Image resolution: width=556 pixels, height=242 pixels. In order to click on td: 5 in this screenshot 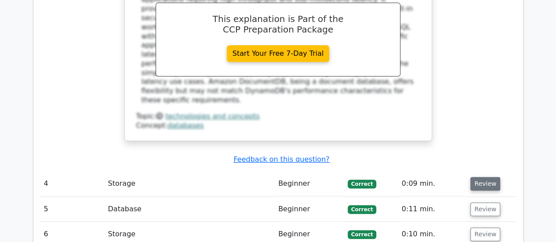, I will do `click(73, 209)`.